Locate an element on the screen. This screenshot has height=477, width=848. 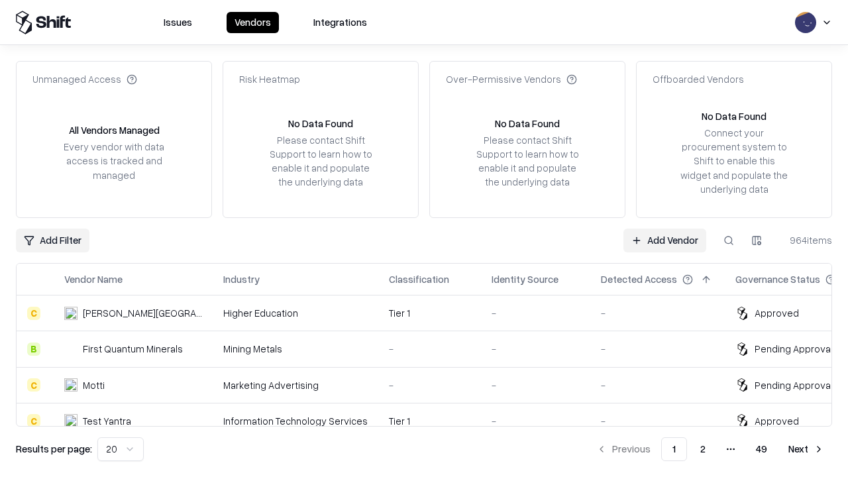
a: Add Vendor is located at coordinates (665, 241).